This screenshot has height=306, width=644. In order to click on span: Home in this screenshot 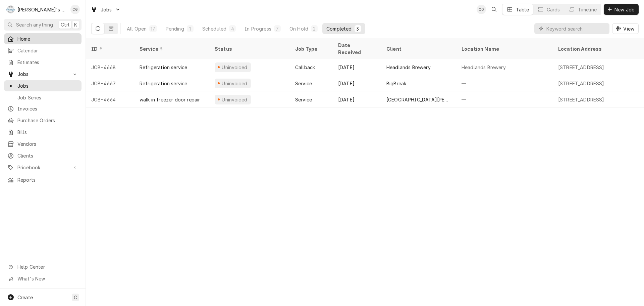, I will do `click(48, 39)`.